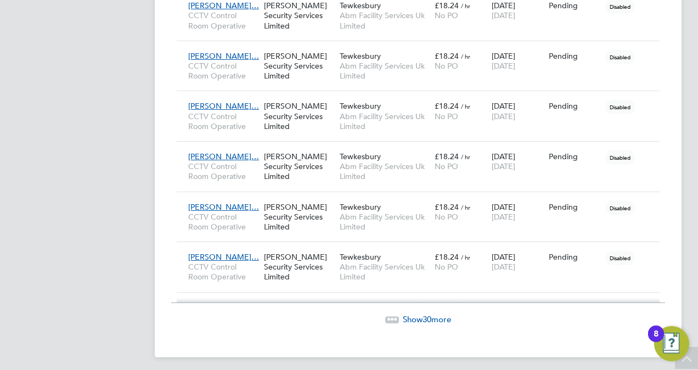 This screenshot has width=698, height=370. I want to click on span: 30, so click(427, 319).